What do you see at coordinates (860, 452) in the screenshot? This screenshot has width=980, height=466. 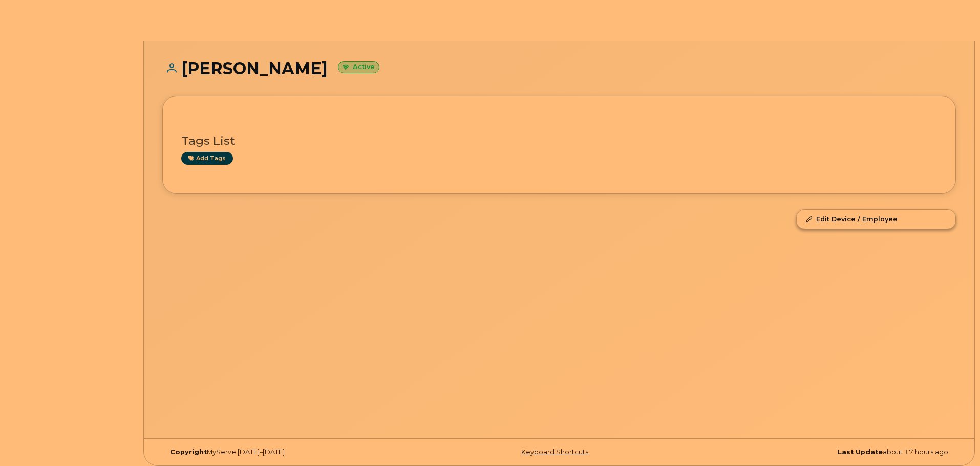 I see `strong: Last Update` at bounding box center [860, 452].